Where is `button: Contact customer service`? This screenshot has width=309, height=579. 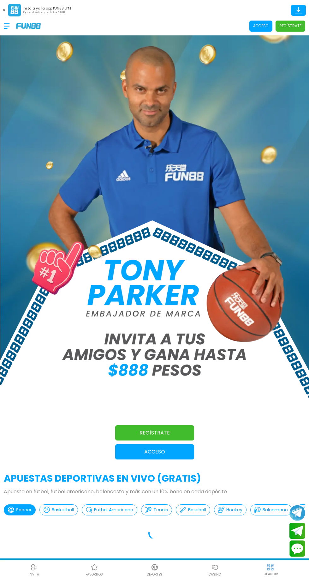 button: Contact customer service is located at coordinates (298, 548).